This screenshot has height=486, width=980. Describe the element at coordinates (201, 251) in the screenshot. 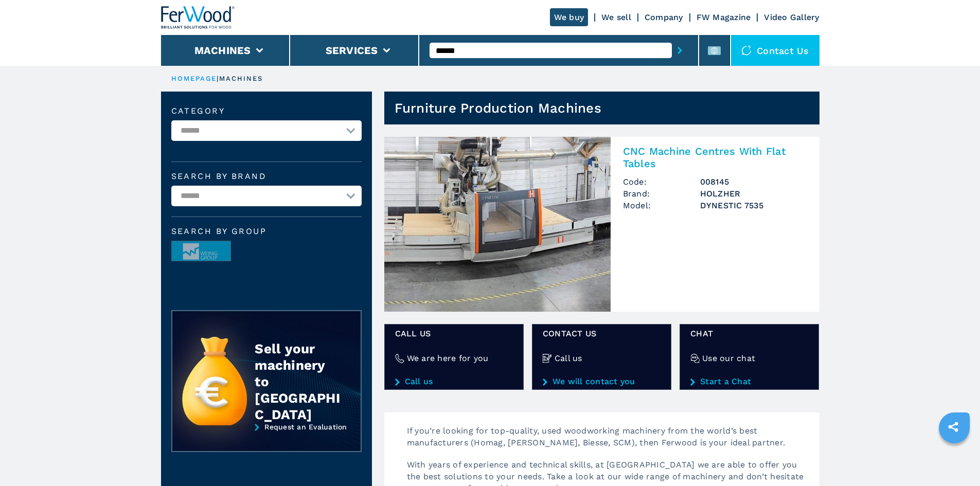

I see `img: image` at that location.